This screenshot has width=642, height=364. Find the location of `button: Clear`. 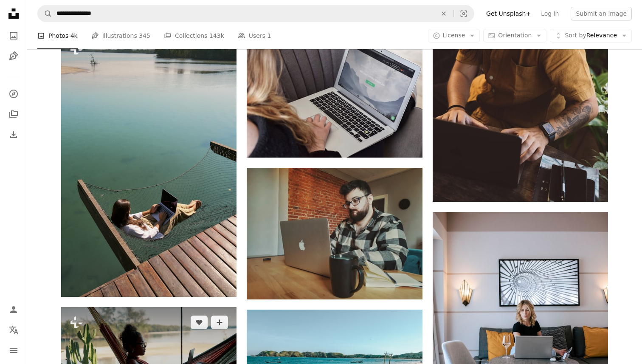

button: Clear is located at coordinates (444, 13).